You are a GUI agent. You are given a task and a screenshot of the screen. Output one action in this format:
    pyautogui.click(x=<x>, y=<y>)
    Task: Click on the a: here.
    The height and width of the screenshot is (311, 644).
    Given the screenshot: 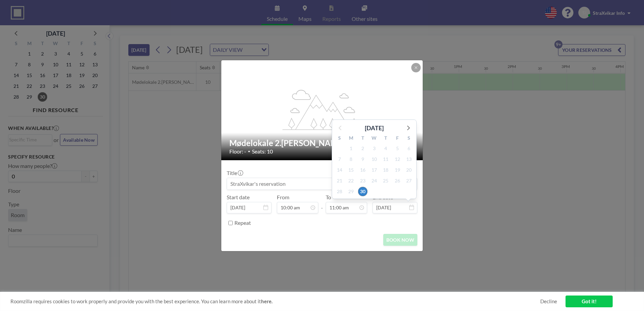 What is the action you would take?
    pyautogui.click(x=267, y=301)
    